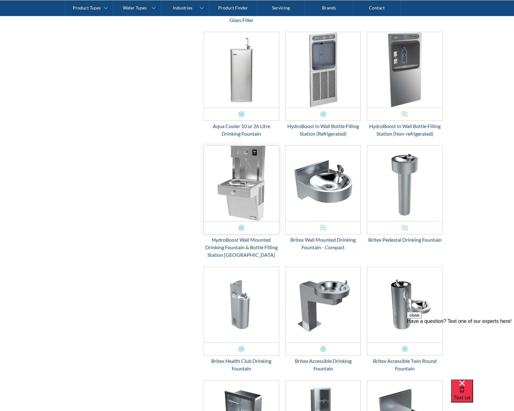 This screenshot has width=514, height=411. I want to click on div: Britex Accessible Drinking Fountain, so click(323, 365).